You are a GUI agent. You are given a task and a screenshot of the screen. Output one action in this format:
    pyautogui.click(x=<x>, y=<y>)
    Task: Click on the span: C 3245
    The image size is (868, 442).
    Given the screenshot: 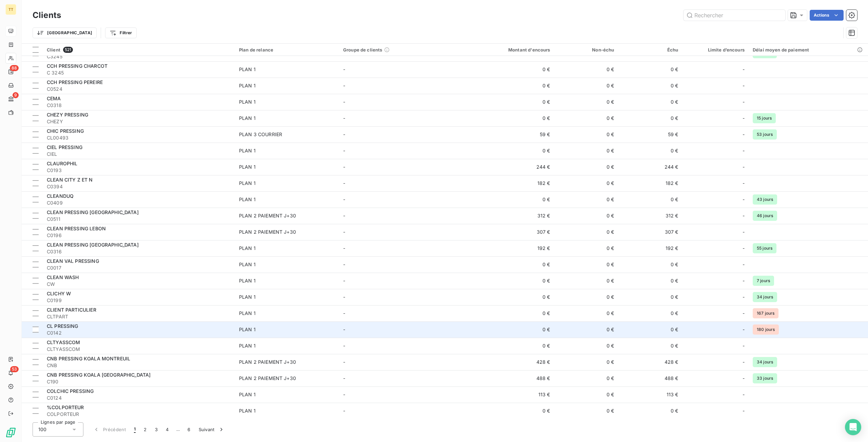 What is the action you would take?
    pyautogui.click(x=139, y=73)
    